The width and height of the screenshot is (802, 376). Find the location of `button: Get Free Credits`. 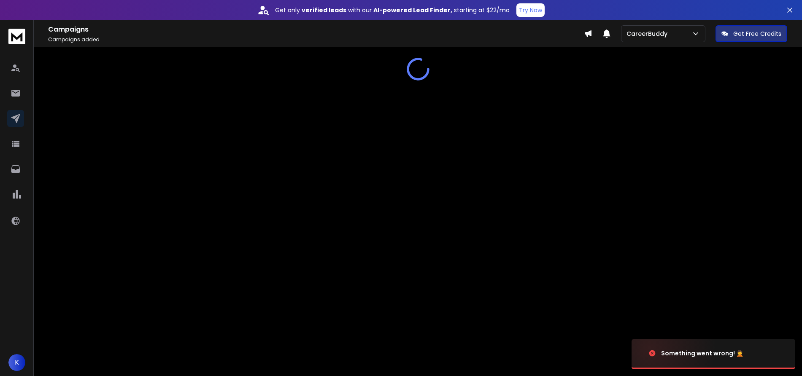

button: Get Free Credits is located at coordinates (751, 34).